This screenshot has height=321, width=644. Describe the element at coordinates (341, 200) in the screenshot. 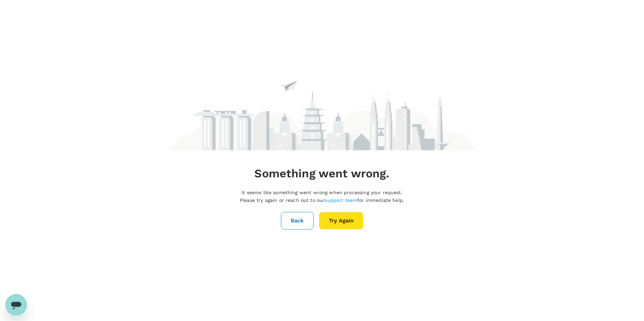

I see `a: support team` at that location.